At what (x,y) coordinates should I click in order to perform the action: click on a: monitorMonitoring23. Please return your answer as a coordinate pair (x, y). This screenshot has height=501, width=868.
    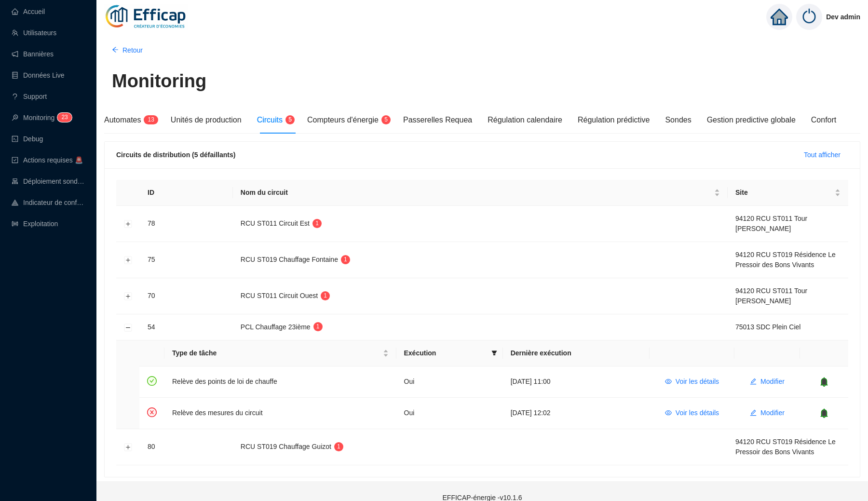
    Looking at the image, I should click on (40, 118).